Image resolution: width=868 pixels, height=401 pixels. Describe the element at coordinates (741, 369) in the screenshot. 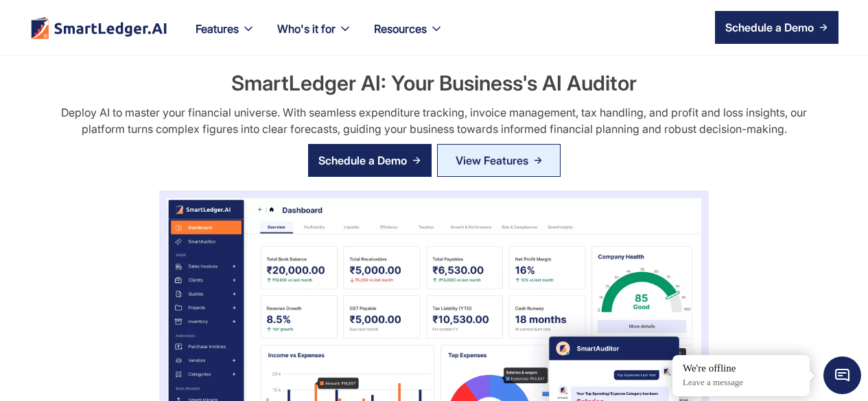

I see `div: We're offline` at that location.